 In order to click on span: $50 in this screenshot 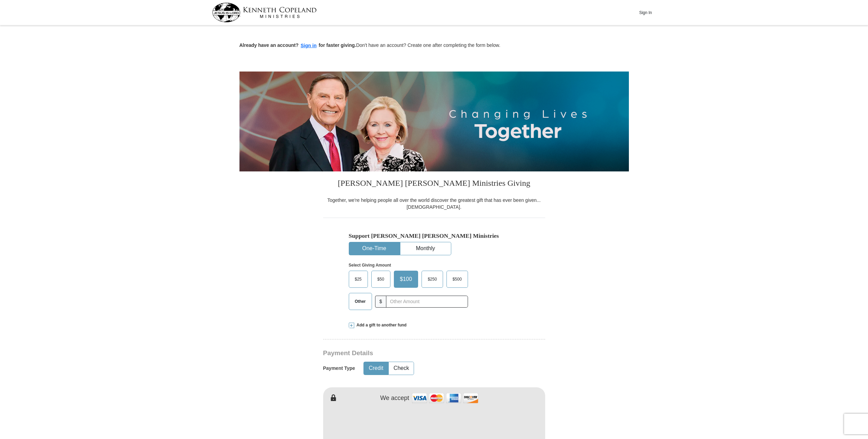, I will do `click(381, 279)`.